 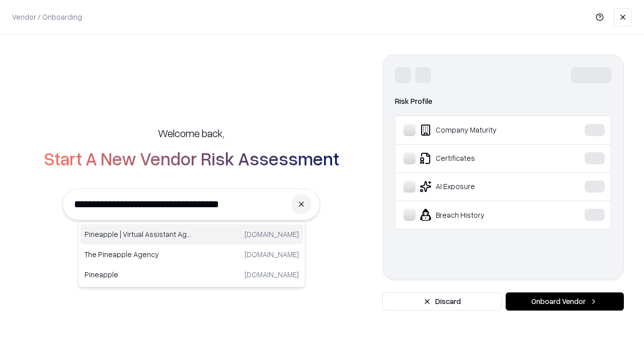 I want to click on h5: Welcome back,, so click(x=191, y=133).